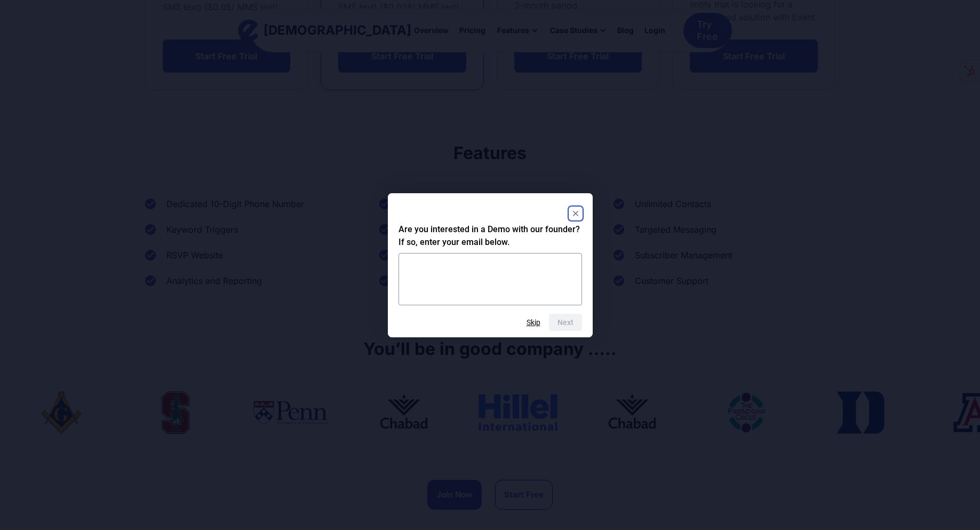 The height and width of the screenshot is (530, 980). Describe the element at coordinates (490, 265) in the screenshot. I see `dialog: Are you interested in a Demo with our founder? If so, enter your email below.` at that location.